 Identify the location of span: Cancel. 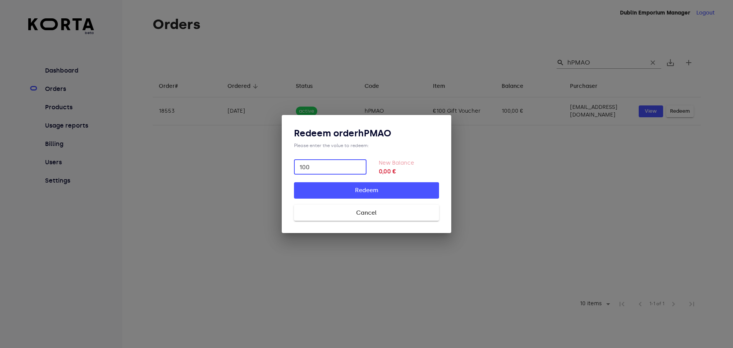
(366, 213).